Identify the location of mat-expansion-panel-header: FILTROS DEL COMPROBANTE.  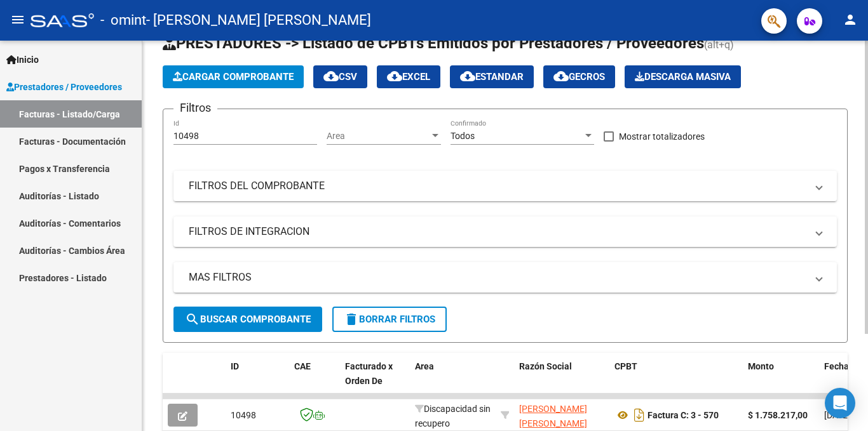
(505, 186).